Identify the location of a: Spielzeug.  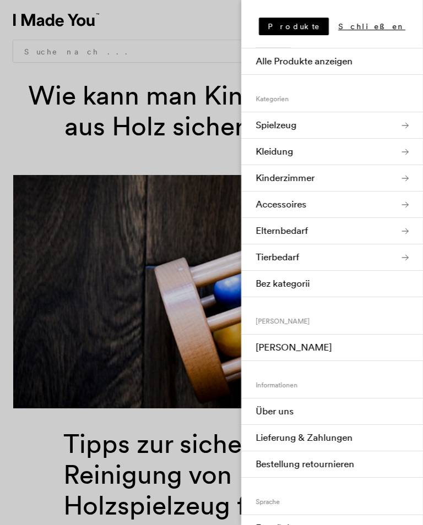
(332, 126).